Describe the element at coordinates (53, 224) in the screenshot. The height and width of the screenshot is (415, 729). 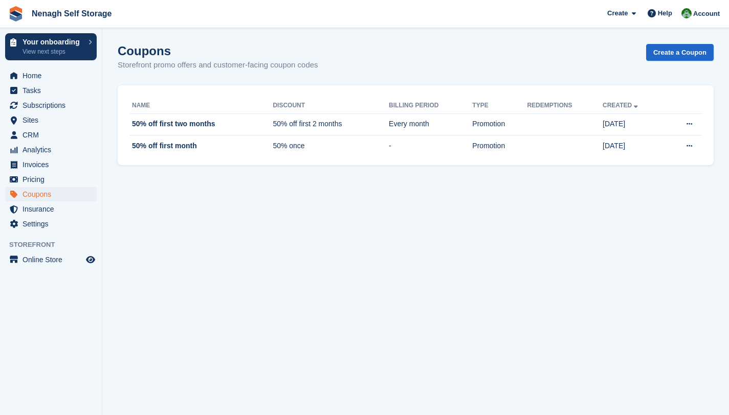
I see `span: Settings` at that location.